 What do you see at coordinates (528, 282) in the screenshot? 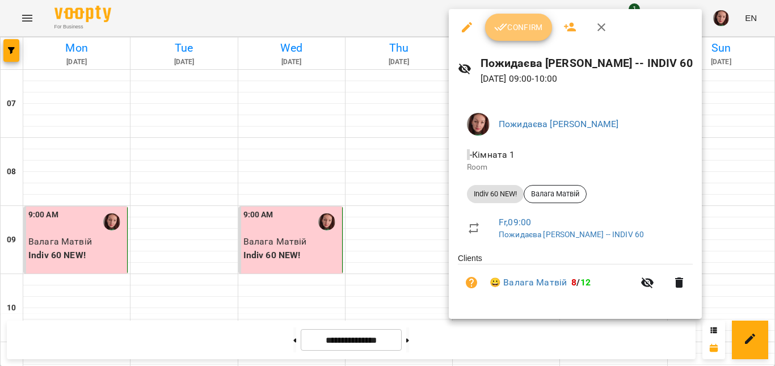
I see `a: 😀 Валага Матвій` at bounding box center [528, 282].